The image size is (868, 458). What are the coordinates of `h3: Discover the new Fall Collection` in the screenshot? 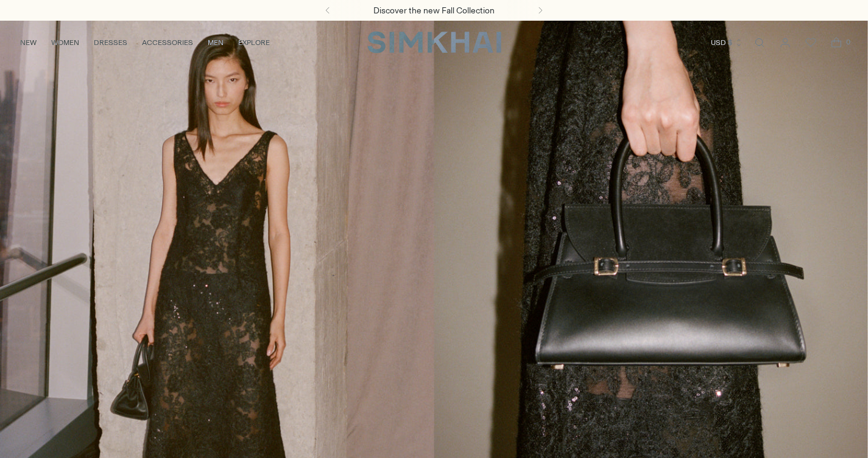 It's located at (434, 10).